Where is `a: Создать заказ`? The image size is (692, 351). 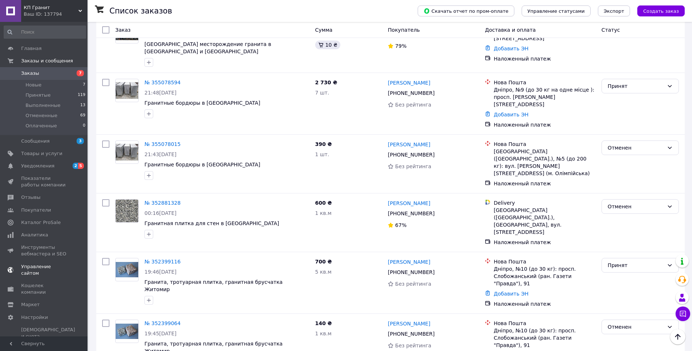
a: Создать заказ is located at coordinates (658, 11).